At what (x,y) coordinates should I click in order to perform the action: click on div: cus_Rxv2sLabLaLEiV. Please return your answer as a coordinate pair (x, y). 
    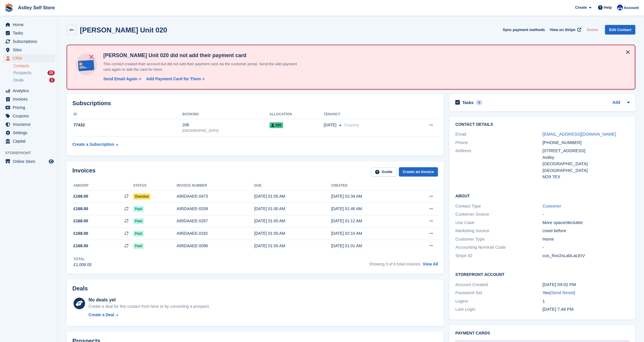
    Looking at the image, I should click on (586, 255).